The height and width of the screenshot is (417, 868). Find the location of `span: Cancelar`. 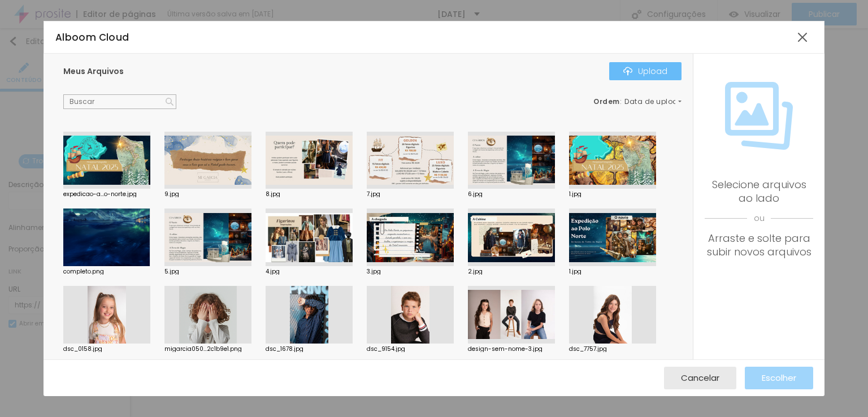

span: Cancelar is located at coordinates (700, 377).